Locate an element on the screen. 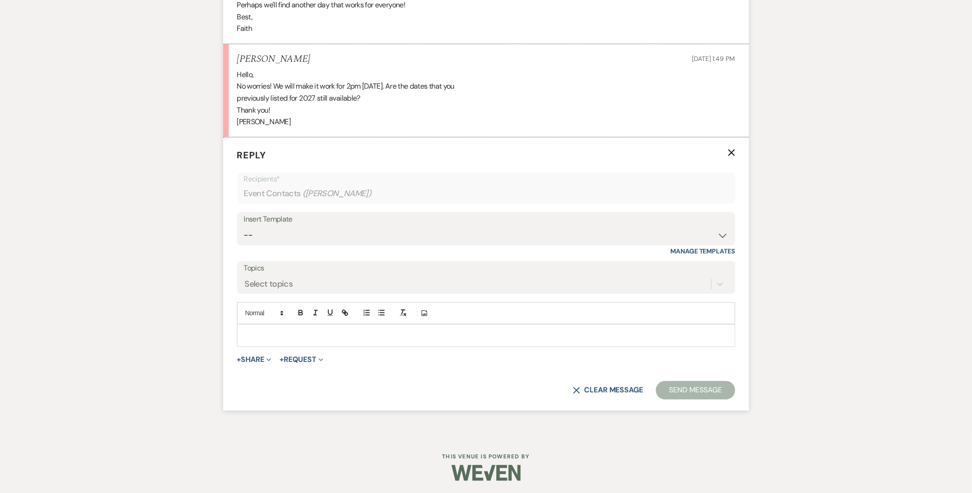  a: Manage Templates is located at coordinates (703, 251).